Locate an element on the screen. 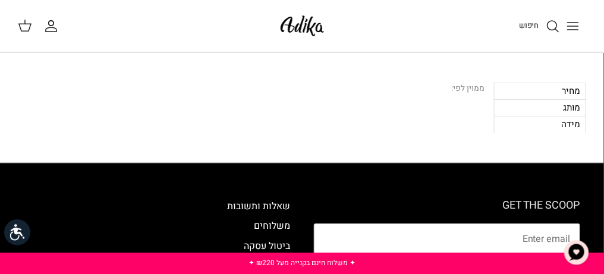  img: Adika IL is located at coordinates (302, 26).